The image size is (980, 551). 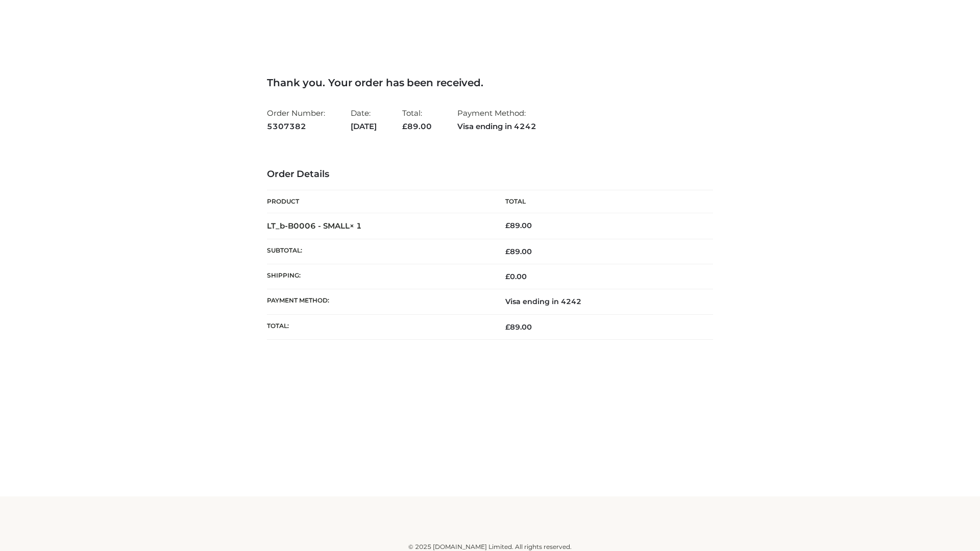 What do you see at coordinates (378, 301) in the screenshot?
I see `th: Payment method:` at bounding box center [378, 301].